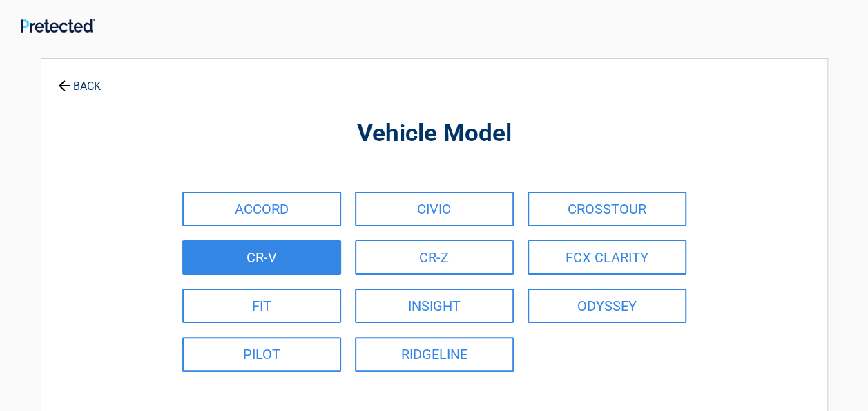 The width and height of the screenshot is (868, 411). I want to click on a: CR-Z, so click(434, 257).